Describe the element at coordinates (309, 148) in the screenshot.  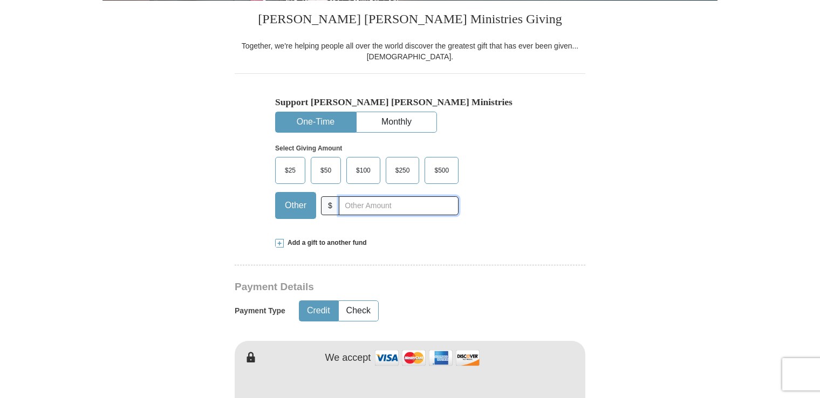
I see `strong: Select Giving Amount` at that location.